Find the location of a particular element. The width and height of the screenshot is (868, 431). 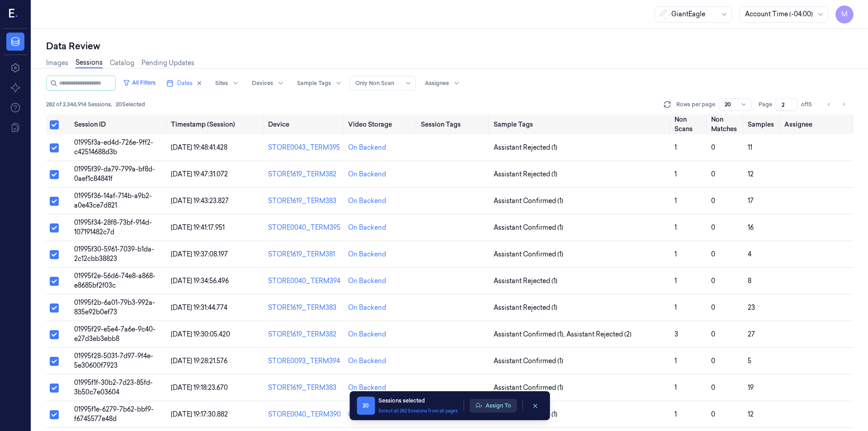

span: 23 is located at coordinates (751, 308).